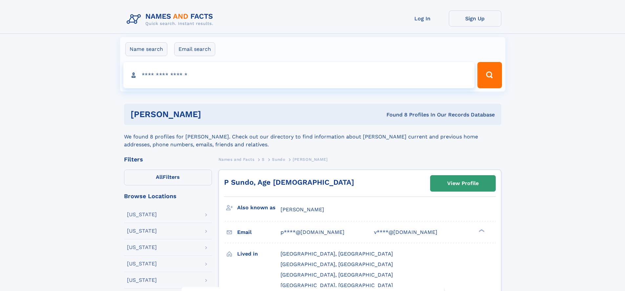 The width and height of the screenshot is (625, 291). What do you see at coordinates (463, 183) in the screenshot?
I see `div: View Profile` at bounding box center [463, 183].